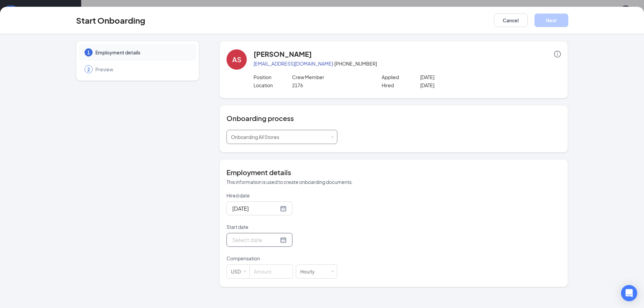 This screenshot has width=644, height=308. I want to click on div: [object Object], so click(257, 137).